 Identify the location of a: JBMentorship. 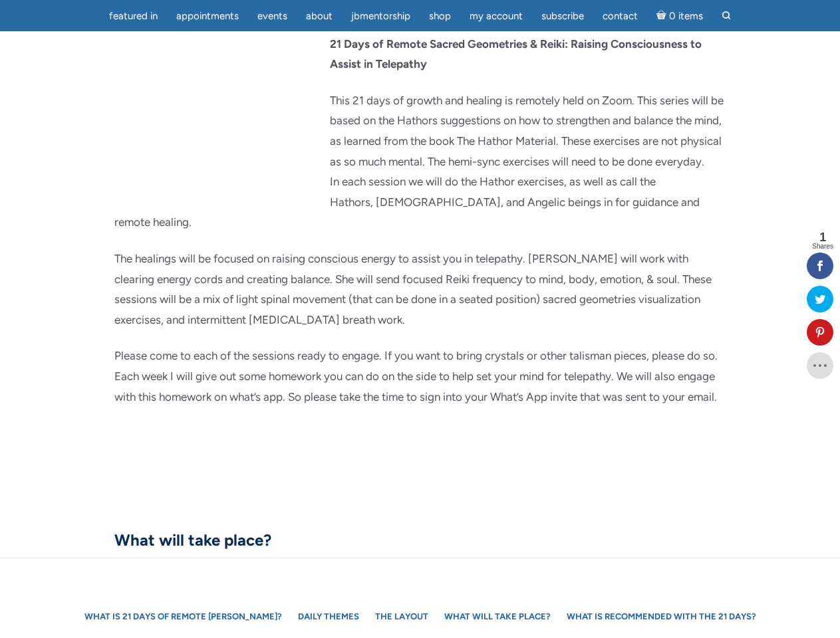
(381, 16).